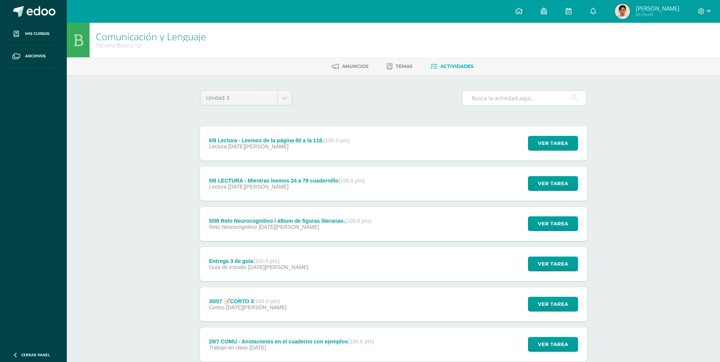 Image resolution: width=720 pixels, height=362 pixels. I want to click on img: 3ef5ddf9f422fdfcafeb43ddfbc22940.png, so click(622, 11).